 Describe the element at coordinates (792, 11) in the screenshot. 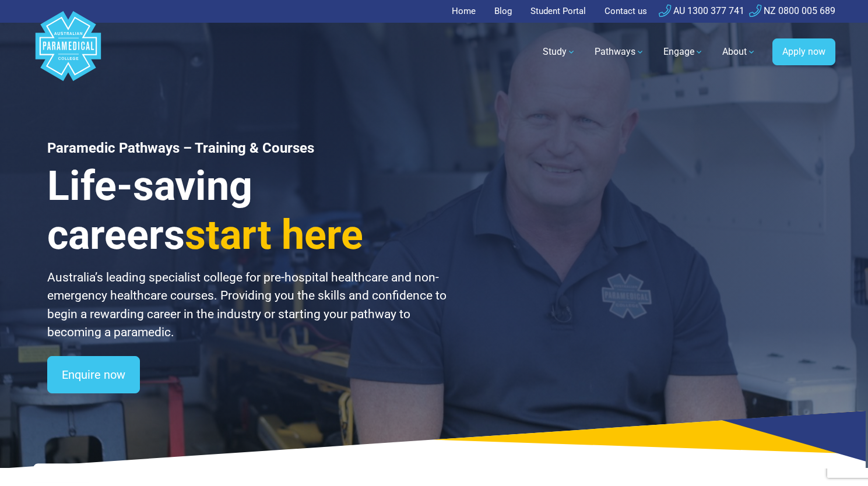

I see `a: NZ 0800 005 689` at that location.